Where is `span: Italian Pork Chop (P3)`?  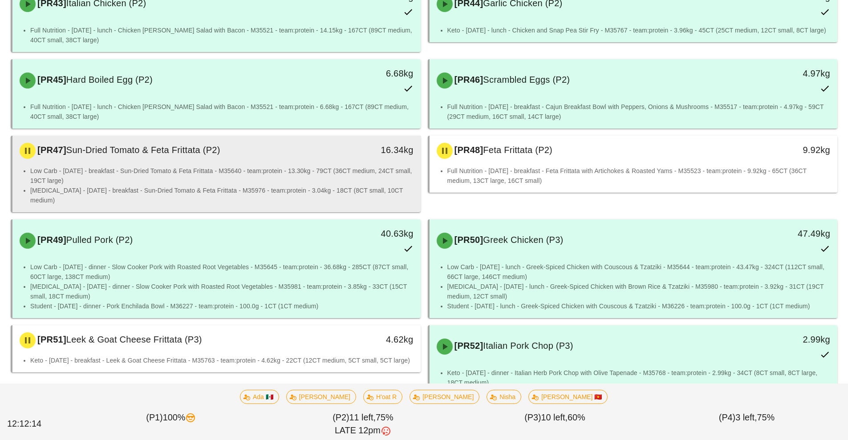 span: Italian Pork Chop (P3) is located at coordinates (528, 346).